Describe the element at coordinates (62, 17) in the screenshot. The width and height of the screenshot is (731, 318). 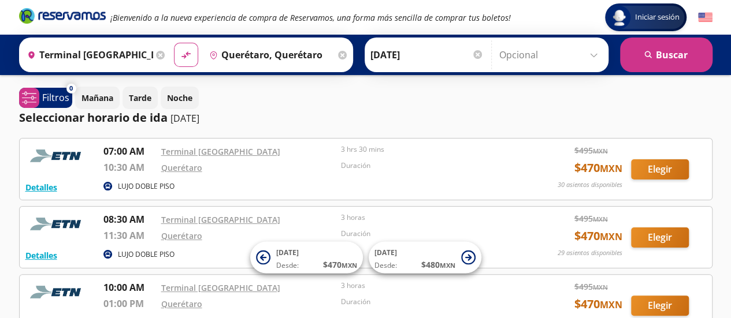
I see `a: Brand Logo` at that location.